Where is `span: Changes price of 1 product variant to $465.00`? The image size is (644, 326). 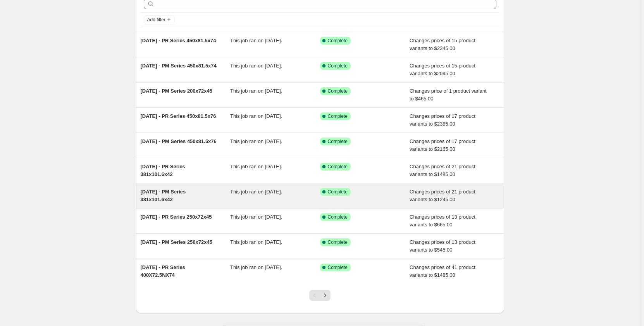
span: Changes price of 1 product variant to $465.00 is located at coordinates (448, 95).